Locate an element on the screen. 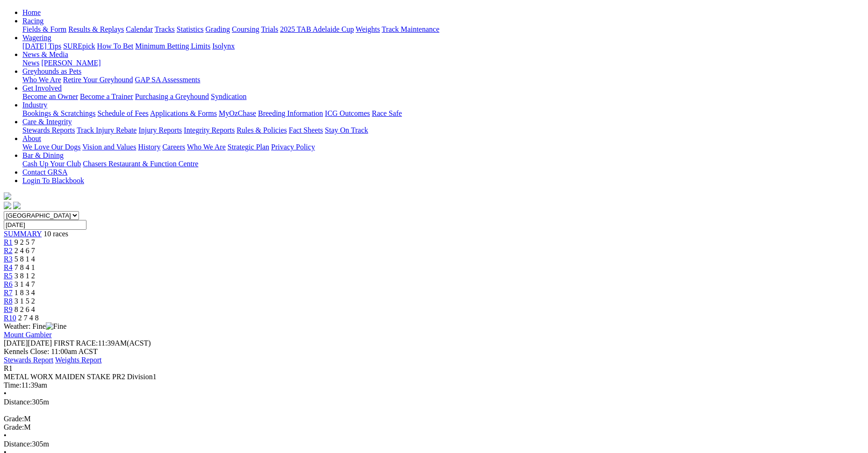 This screenshot has height=453, width=868. span: R3 is located at coordinates (8, 259).